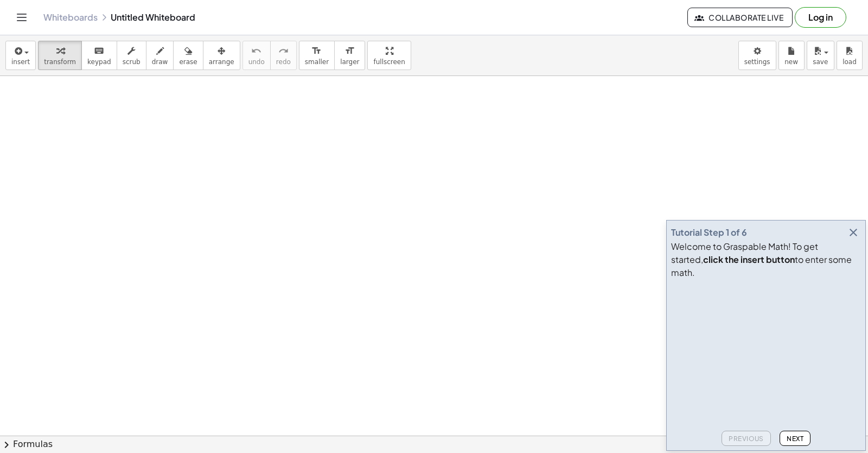 The width and height of the screenshot is (868, 453). What do you see at coordinates (60, 55) in the screenshot?
I see `button: transform` at bounding box center [60, 55].